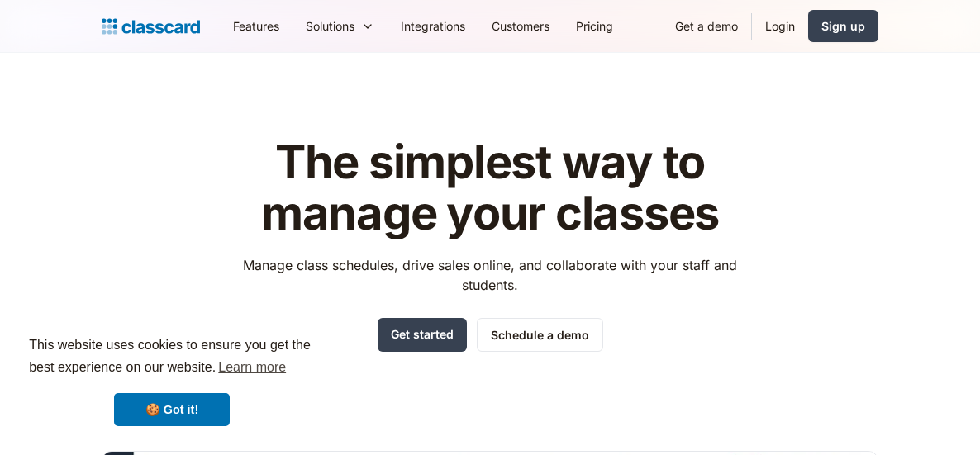  What do you see at coordinates (540, 335) in the screenshot?
I see `a: Schedule a demo` at bounding box center [540, 335].